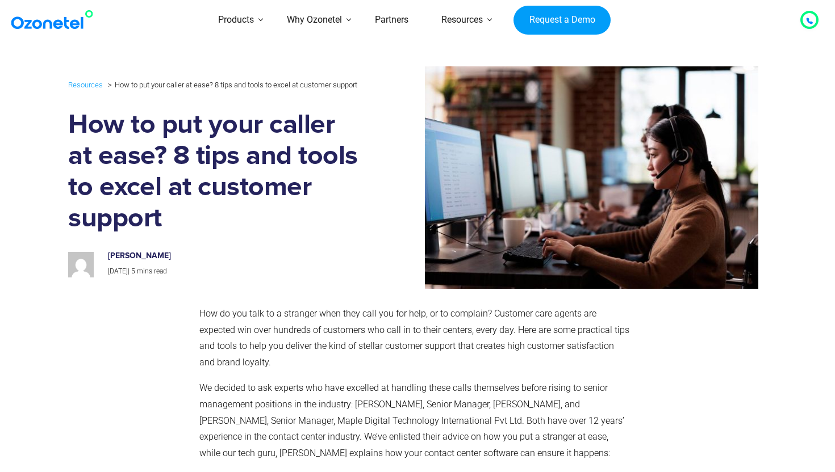 This screenshot has height=472, width=835. Describe the element at coordinates (414, 338) in the screenshot. I see `p: How do you talk to a stranger when they call you for help, or to complain? Customer care agents a...` at that location.